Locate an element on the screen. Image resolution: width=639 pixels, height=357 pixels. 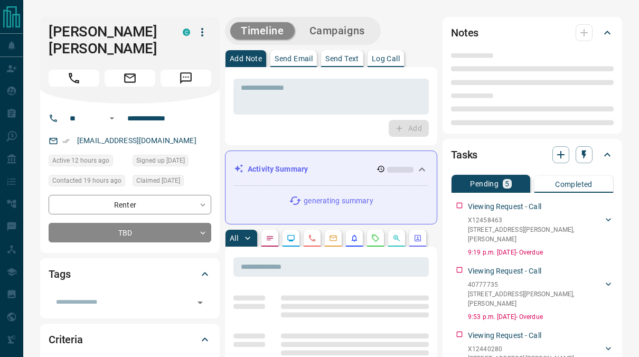
svg: Lead Browsing Activity is located at coordinates (291, 238).